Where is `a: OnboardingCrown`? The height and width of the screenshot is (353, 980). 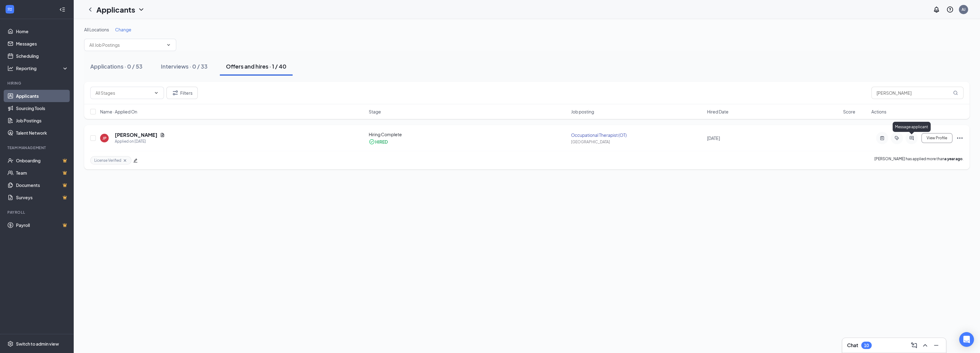
a: OnboardingCrown is located at coordinates (42, 160).